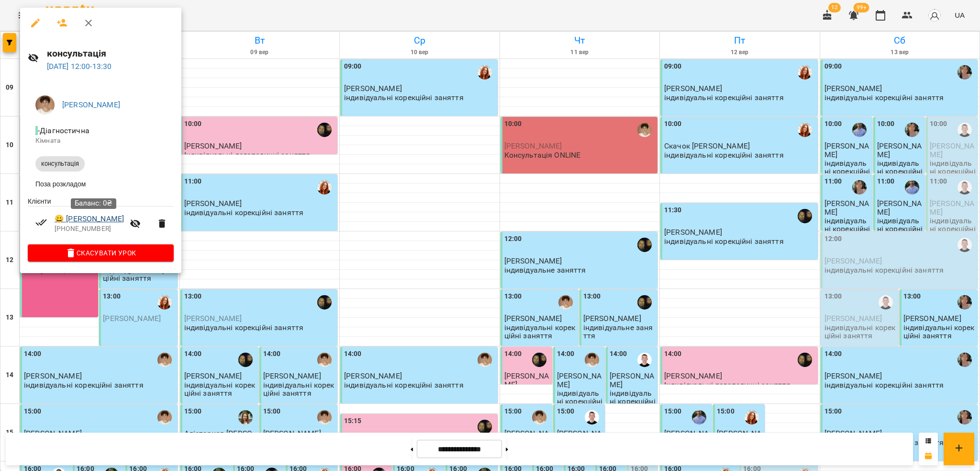 This screenshot has height=471, width=980. I want to click on p: Кімната, so click(101, 141).